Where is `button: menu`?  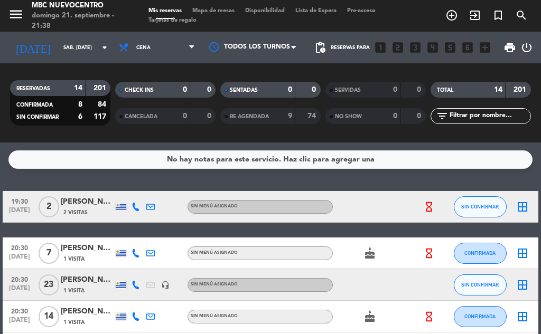
button: menu is located at coordinates (16, 16).